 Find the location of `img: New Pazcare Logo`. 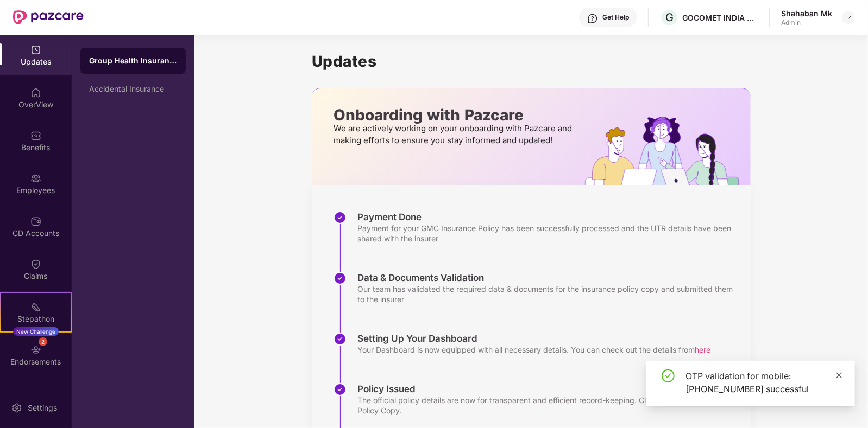

img: New Pazcare Logo is located at coordinates (48, 17).